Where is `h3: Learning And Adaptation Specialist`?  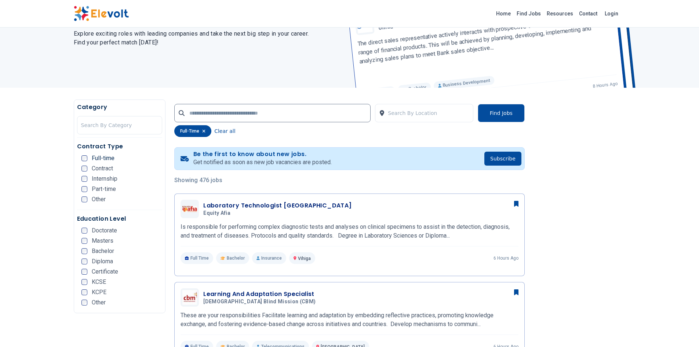 h3: Learning And Adaptation Specialist is located at coordinates (261, 294).